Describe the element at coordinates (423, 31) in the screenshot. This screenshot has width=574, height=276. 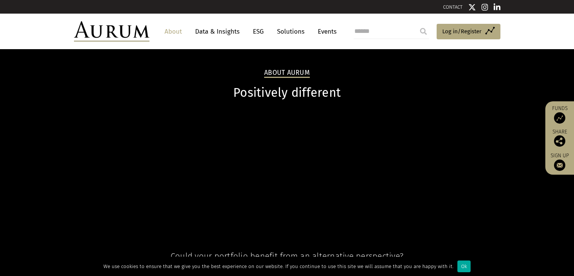
I see `input: Submit` at that location.